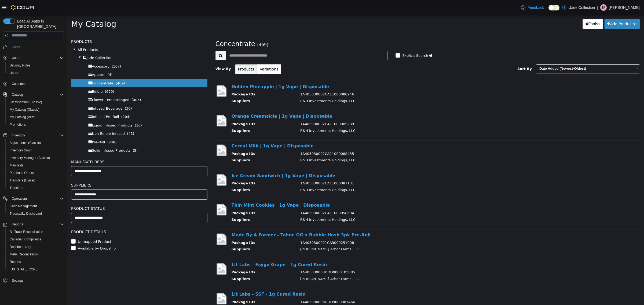 Image resolution: width=644 pixels, height=305 pixels. Describe the element at coordinates (36, 173) in the screenshot. I see `button: Purchase Orders` at that location.